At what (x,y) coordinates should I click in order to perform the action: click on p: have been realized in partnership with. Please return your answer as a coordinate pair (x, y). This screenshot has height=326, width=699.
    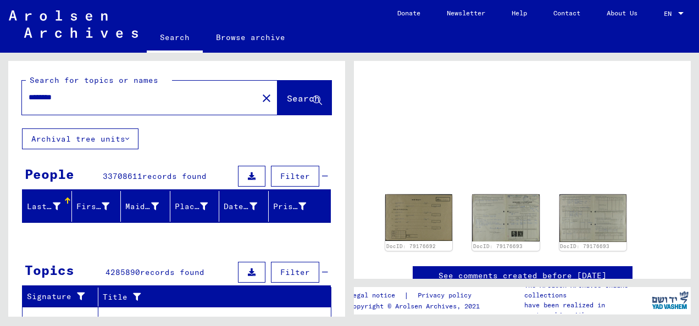
    Looking at the image, I should click on (586, 310).